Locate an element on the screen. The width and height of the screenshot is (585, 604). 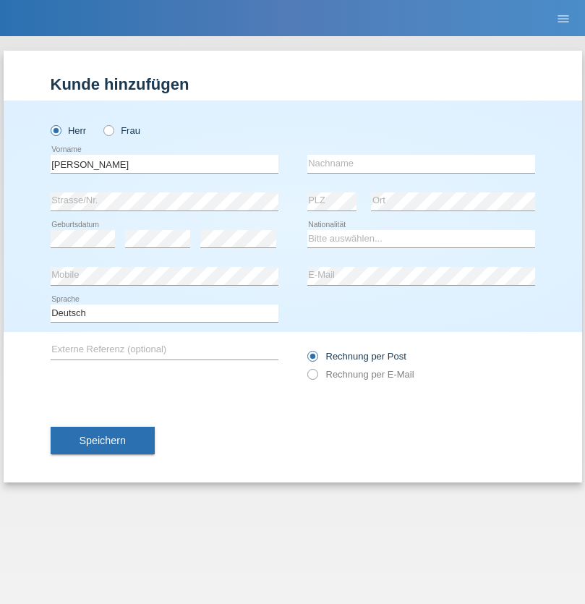
input: Rechnung per Post is located at coordinates (312, 360).